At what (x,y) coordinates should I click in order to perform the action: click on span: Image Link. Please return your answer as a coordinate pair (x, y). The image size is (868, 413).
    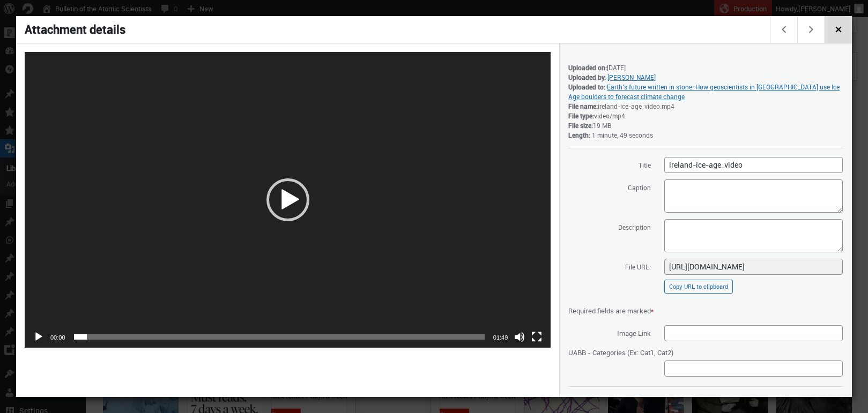
    Looking at the image, I should click on (610, 333).